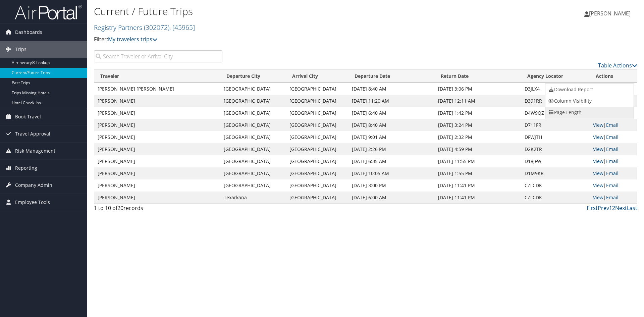 Image resolution: width=644 pixels, height=317 pixels. I want to click on span: Reporting, so click(26, 168).